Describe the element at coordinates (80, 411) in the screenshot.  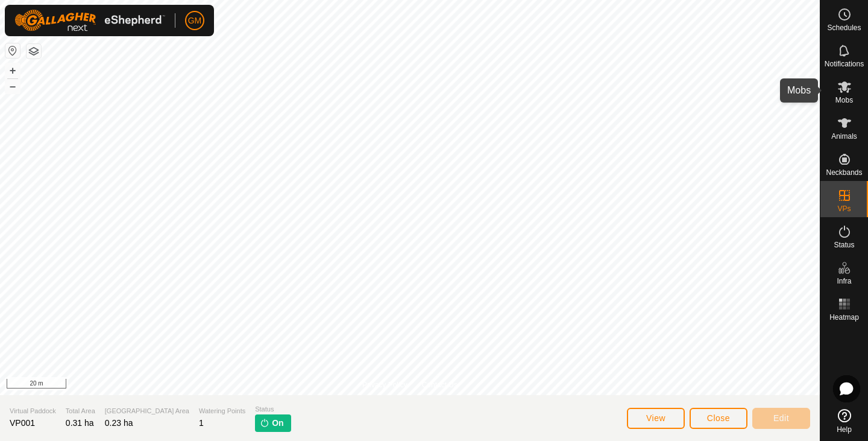
I see `span: Total Area` at that location.